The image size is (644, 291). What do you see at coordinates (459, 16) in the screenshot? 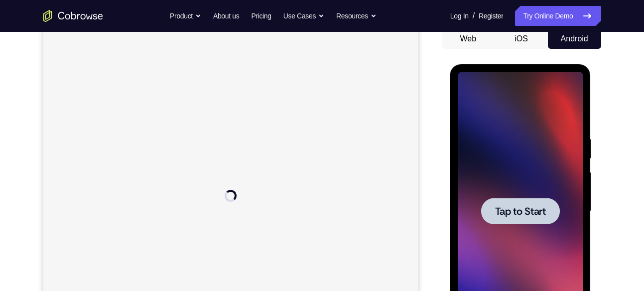
I see `a: Log In` at bounding box center [459, 16].